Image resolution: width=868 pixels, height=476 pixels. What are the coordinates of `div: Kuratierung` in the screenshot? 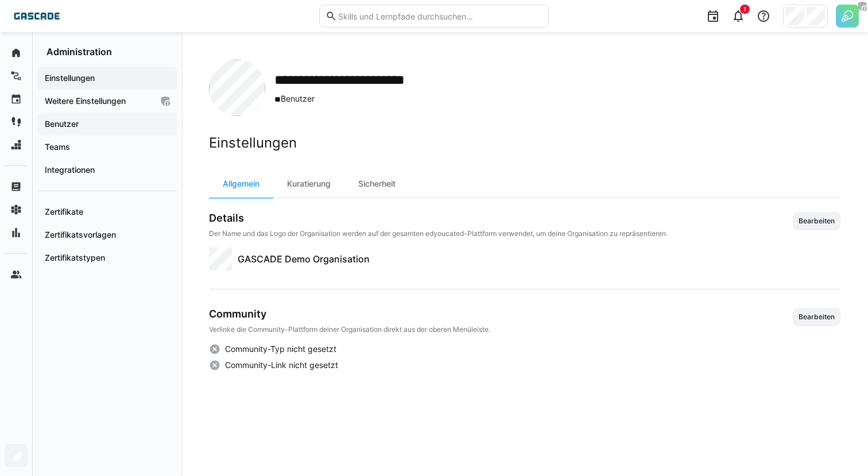 It's located at (309, 184).